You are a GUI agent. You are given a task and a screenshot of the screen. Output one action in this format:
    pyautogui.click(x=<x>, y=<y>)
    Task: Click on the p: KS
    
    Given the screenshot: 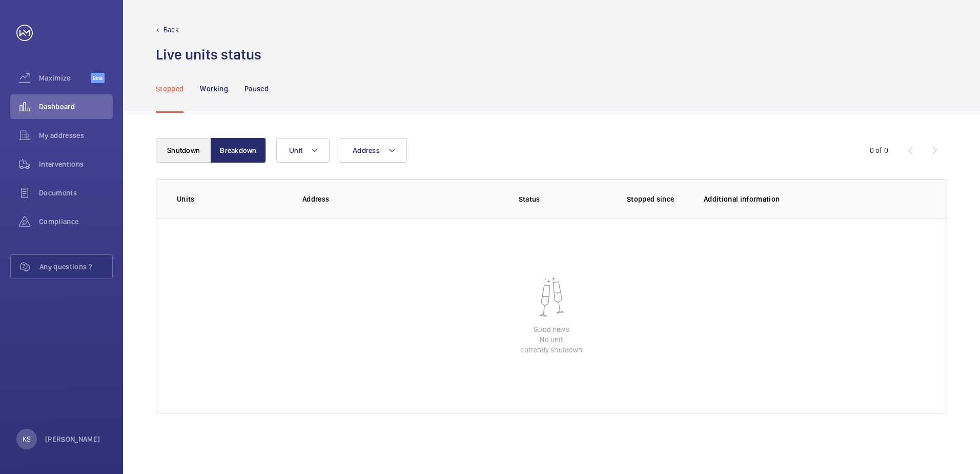 What is the action you would take?
    pyautogui.click(x=27, y=438)
    